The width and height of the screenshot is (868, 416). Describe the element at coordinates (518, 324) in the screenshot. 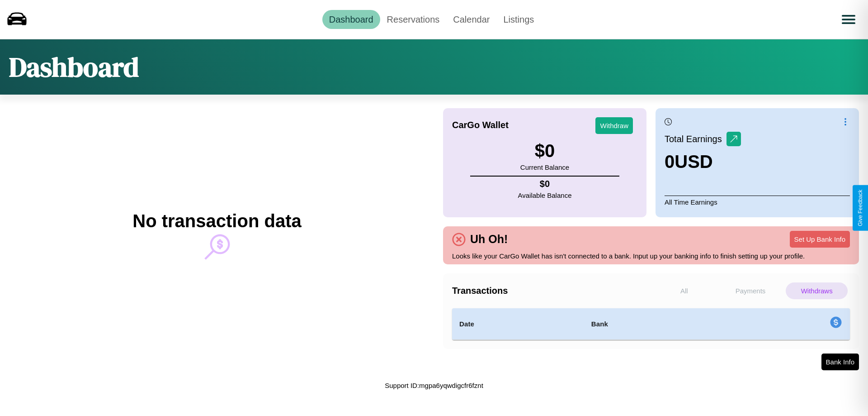

I see `h4: Date` at that location.